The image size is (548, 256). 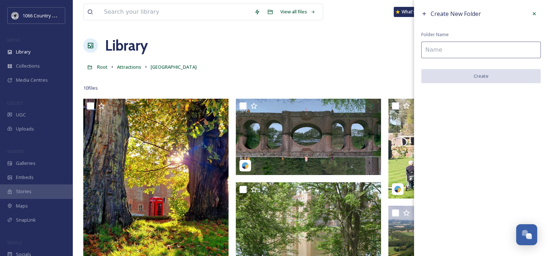 I want to click on span: COLLECT, so click(x=15, y=103).